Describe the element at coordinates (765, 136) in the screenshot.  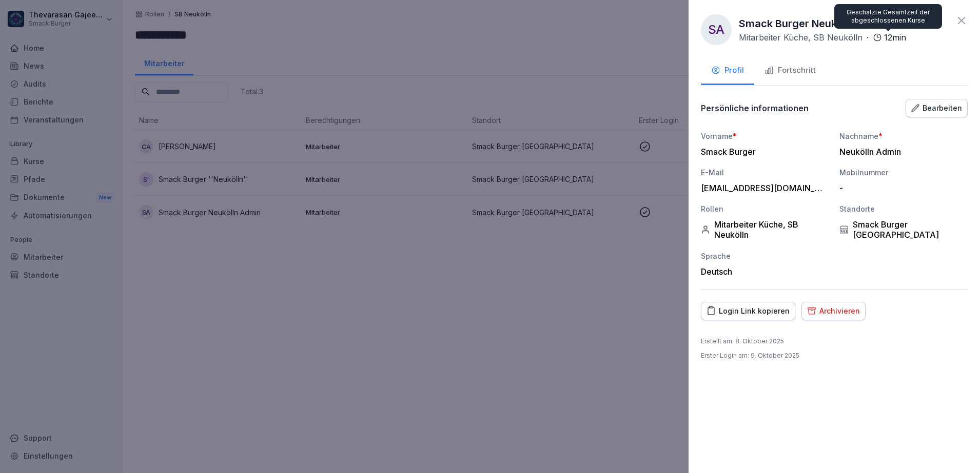
I see `div: Vorname` at that location.